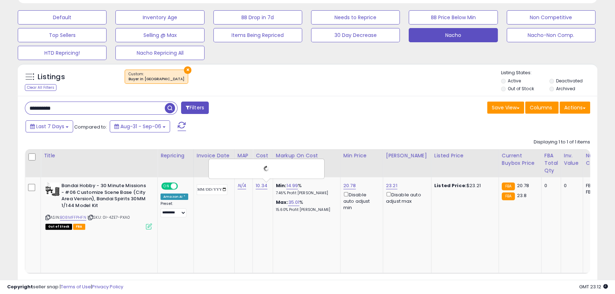  I want to click on span: 2025-09-15 23:12 GMT, so click(593, 287).